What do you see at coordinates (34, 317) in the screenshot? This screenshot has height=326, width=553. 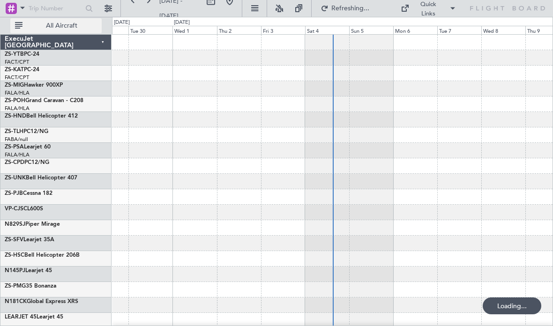 I see `a: LEARJET 45Learjet 45` at bounding box center [34, 317].